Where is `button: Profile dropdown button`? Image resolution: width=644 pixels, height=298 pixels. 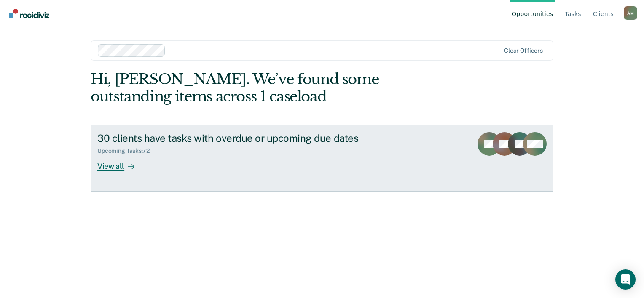
button: Profile dropdown button is located at coordinates (630, 13).